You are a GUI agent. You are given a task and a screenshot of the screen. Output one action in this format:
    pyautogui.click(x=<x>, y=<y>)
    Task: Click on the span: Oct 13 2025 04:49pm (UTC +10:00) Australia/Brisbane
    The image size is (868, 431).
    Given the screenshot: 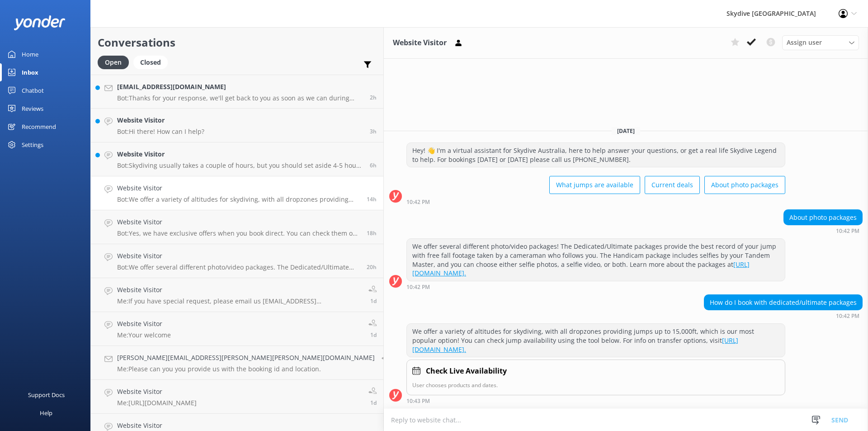 What is the action you would take?
    pyautogui.click(x=372, y=266)
    